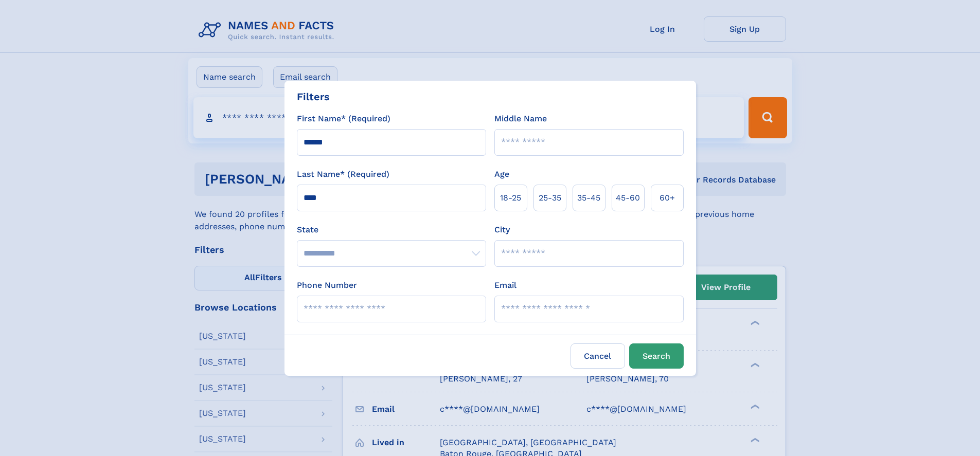 The image size is (980, 456). I want to click on span: 18‑25, so click(510, 198).